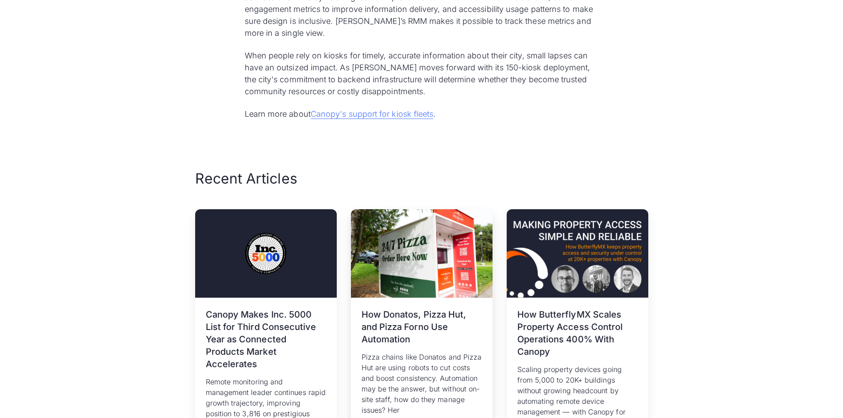 This screenshot has width=843, height=418. What do you see at coordinates (246, 179) in the screenshot?
I see `h2: Recent Articles` at bounding box center [246, 179].